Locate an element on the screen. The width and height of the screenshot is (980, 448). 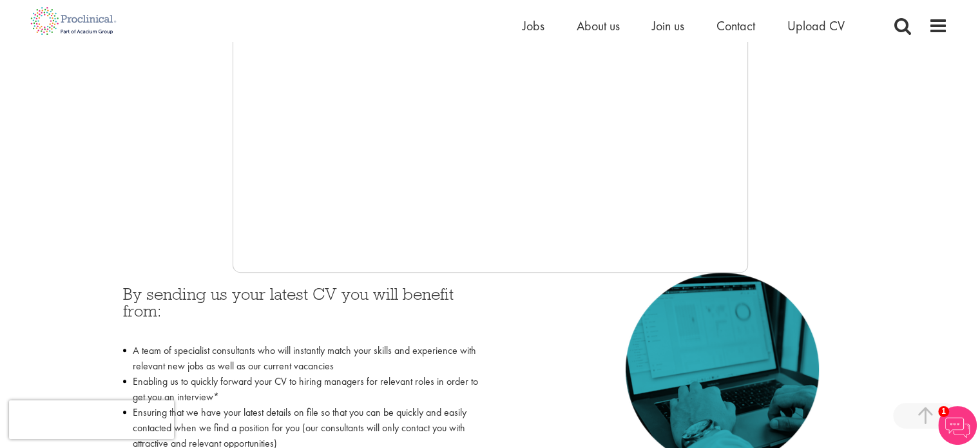
a: Upload CV is located at coordinates (816, 26).